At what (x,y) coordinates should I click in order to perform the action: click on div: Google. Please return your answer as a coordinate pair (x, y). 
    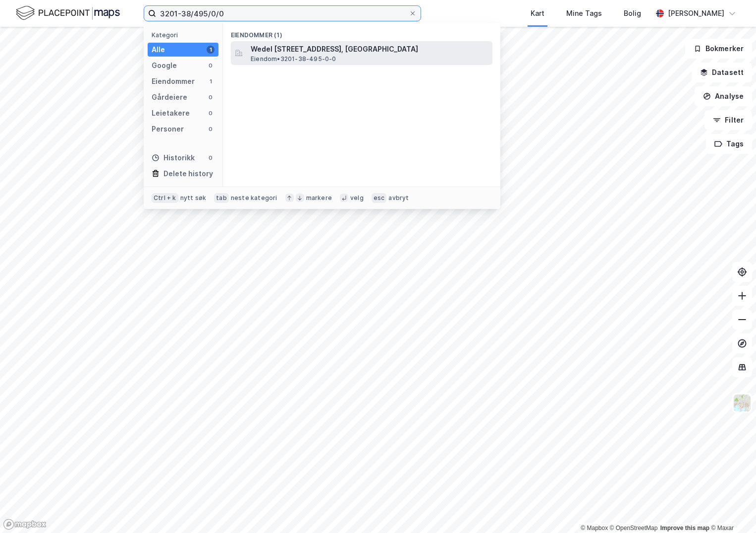
    Looking at the image, I should click on (164, 65).